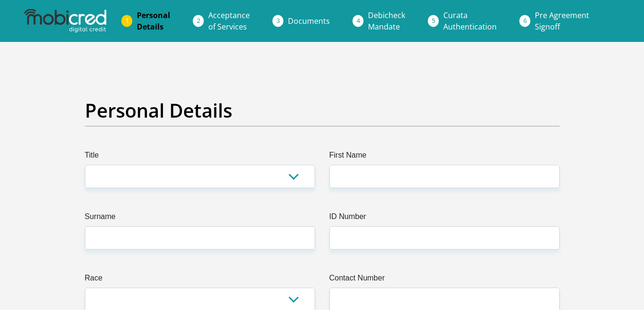 This screenshot has height=310, width=644. I want to click on label: Title, so click(200, 157).